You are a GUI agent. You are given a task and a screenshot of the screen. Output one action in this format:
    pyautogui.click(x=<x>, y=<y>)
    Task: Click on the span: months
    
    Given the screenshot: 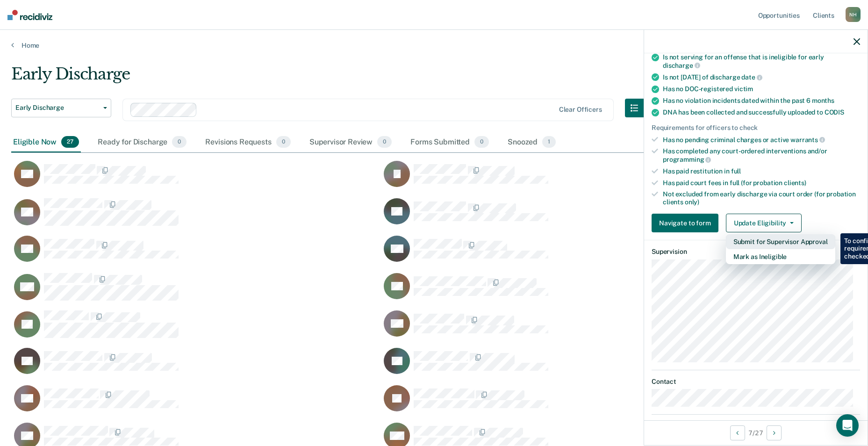 What is the action you would take?
    pyautogui.click(x=823, y=101)
    